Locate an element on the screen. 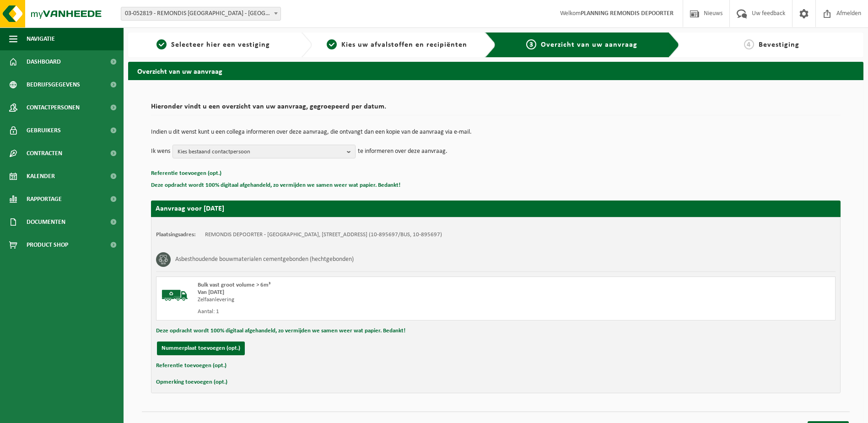 This screenshot has height=423, width=868. a: 1Selecteer hier een vestiging is located at coordinates (213, 45).